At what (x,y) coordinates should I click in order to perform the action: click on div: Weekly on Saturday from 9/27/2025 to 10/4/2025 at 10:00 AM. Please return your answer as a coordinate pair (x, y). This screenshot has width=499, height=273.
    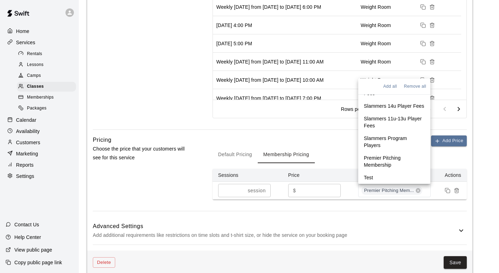
    Looking at the image, I should click on (270, 80).